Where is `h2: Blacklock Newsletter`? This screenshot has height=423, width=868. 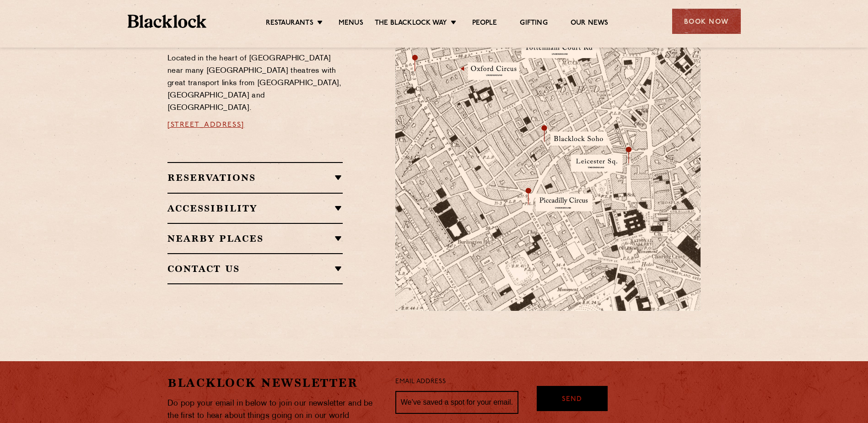 h2: Blacklock Newsletter is located at coordinates (274, 383).